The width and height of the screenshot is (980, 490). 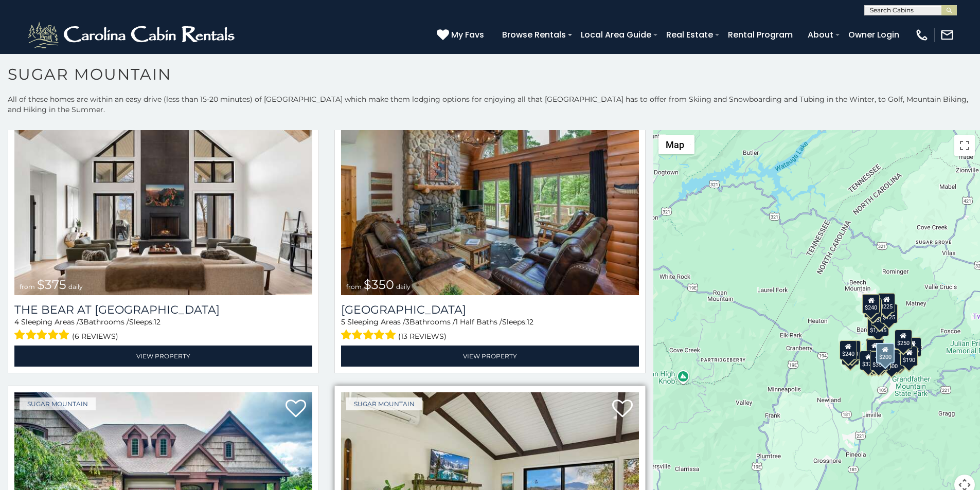 I want to click on a: Real Estate, so click(x=690, y=34).